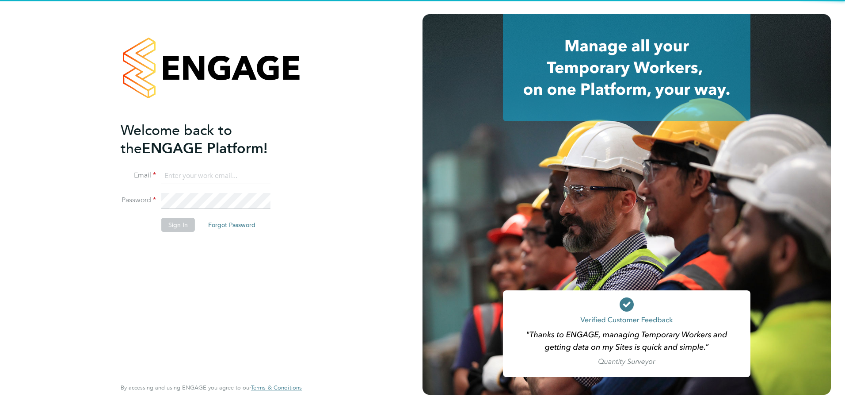 This screenshot has height=409, width=845. What do you see at coordinates (216, 176) in the screenshot?
I see `input: Enter your work email...` at bounding box center [216, 176].